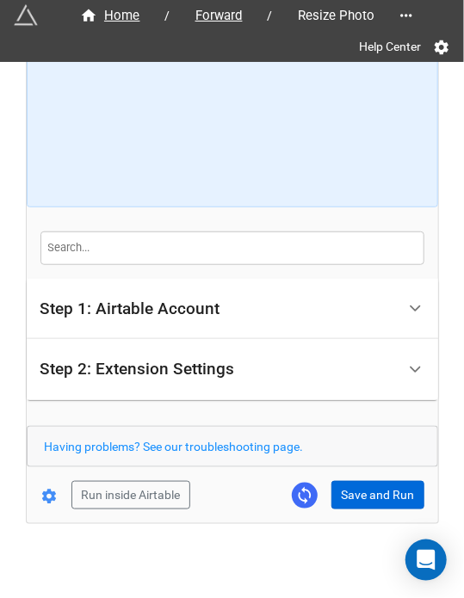 Image resolution: width=464 pixels, height=598 pixels. Describe the element at coordinates (337, 15) in the screenshot. I see `span: Resize Photo` at that location.